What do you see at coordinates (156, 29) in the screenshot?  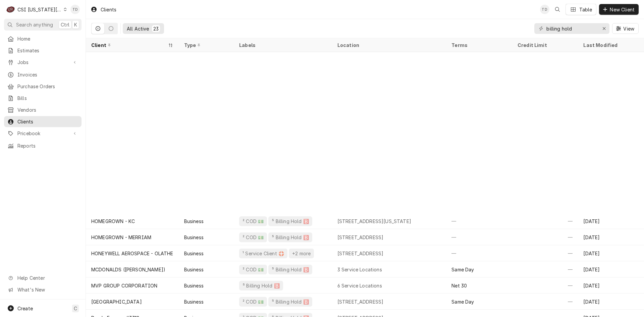 I see `div: 23` at bounding box center [156, 29].